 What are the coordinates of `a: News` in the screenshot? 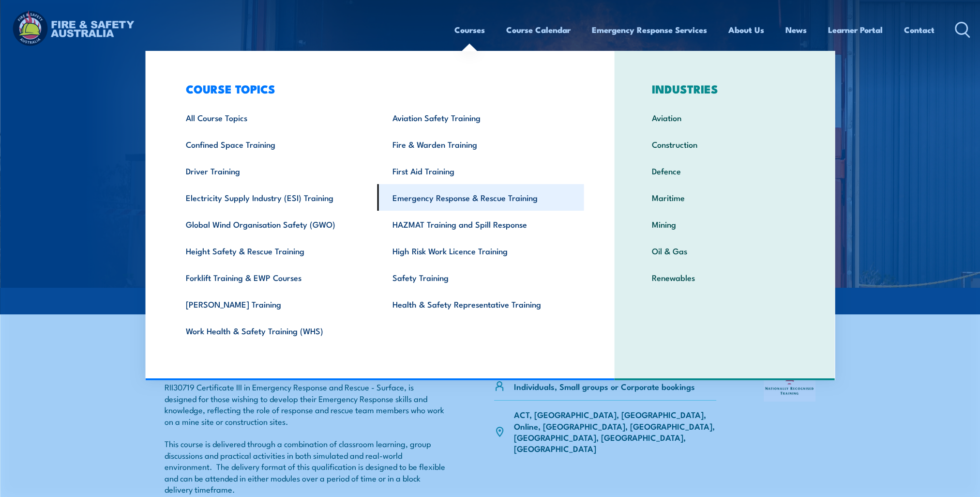 It's located at (796, 30).